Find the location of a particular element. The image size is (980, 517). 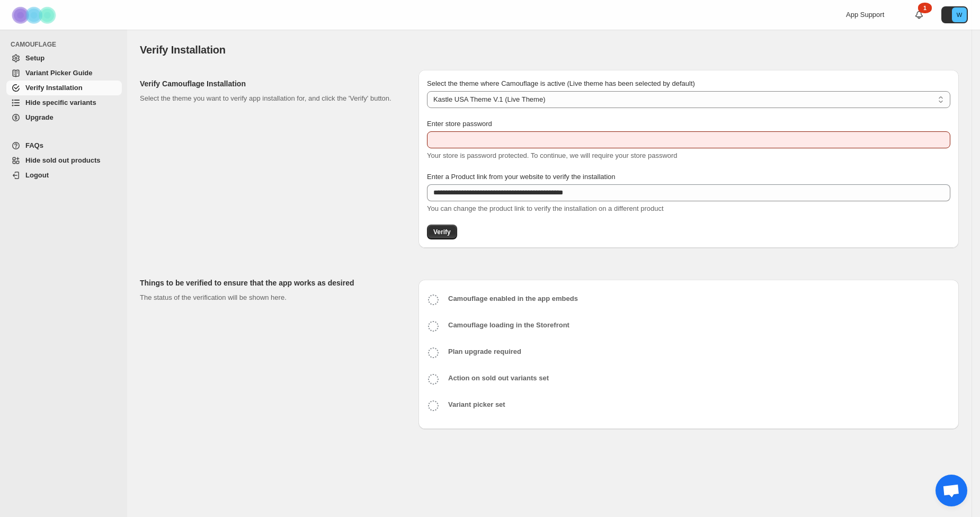

h2: Verify Camouflage Installation is located at coordinates (271, 84).